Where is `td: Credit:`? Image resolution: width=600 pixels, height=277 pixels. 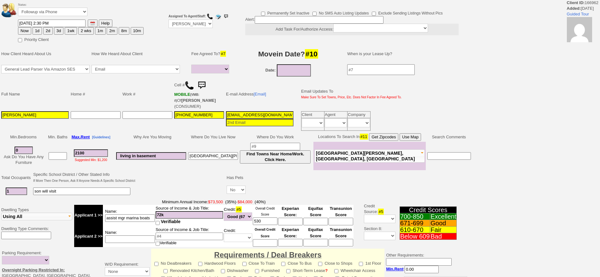 td: Credit: is located at coordinates (238, 237).